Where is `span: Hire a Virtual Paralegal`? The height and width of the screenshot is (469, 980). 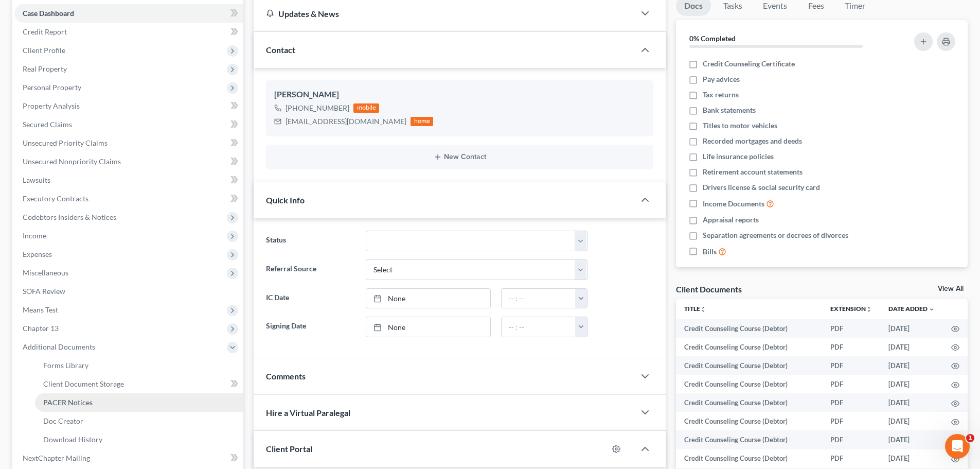 span: Hire a Virtual Paralegal is located at coordinates (308, 412).